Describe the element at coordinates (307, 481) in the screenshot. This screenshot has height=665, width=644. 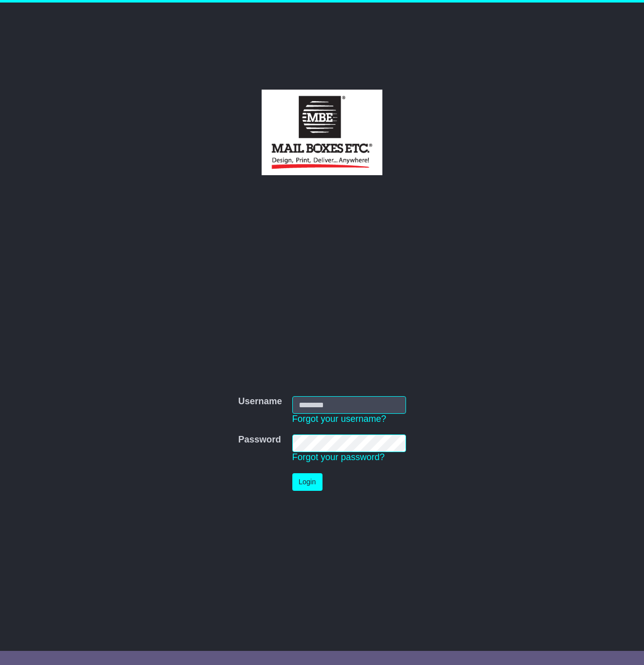
I see `button: Login` at that location.